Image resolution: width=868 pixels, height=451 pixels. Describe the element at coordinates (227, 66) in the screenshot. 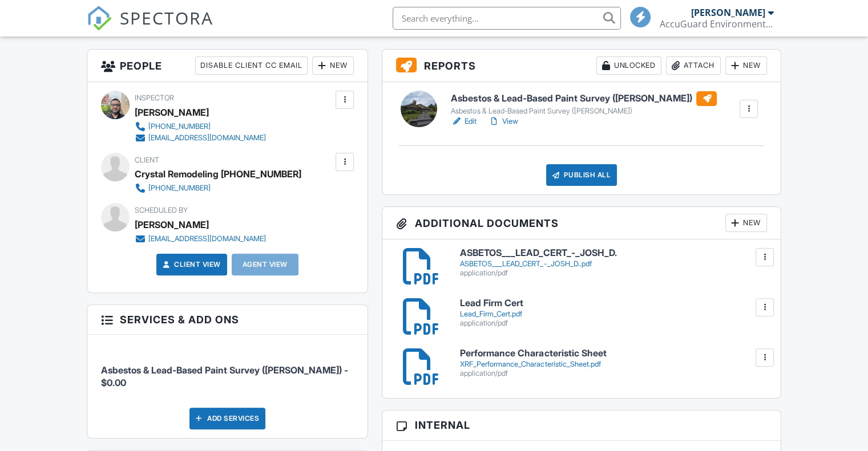

I see `h3: People` at that location.